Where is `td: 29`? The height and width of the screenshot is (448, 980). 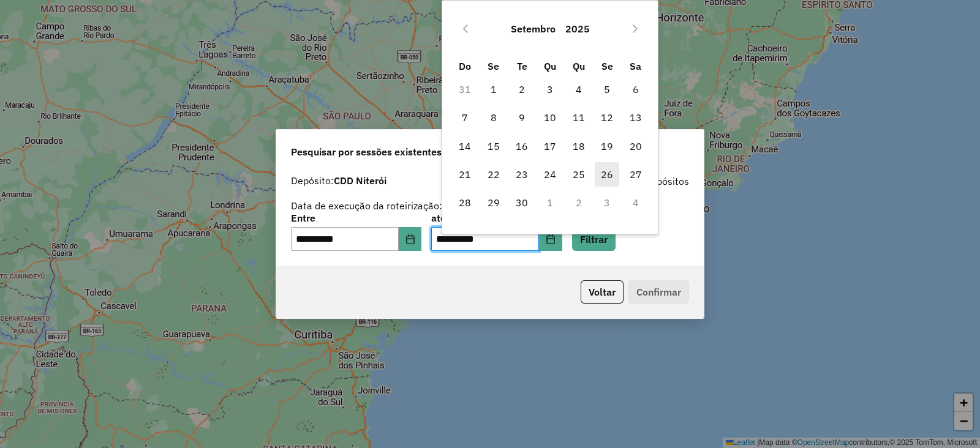
td: 29 is located at coordinates (493, 203).